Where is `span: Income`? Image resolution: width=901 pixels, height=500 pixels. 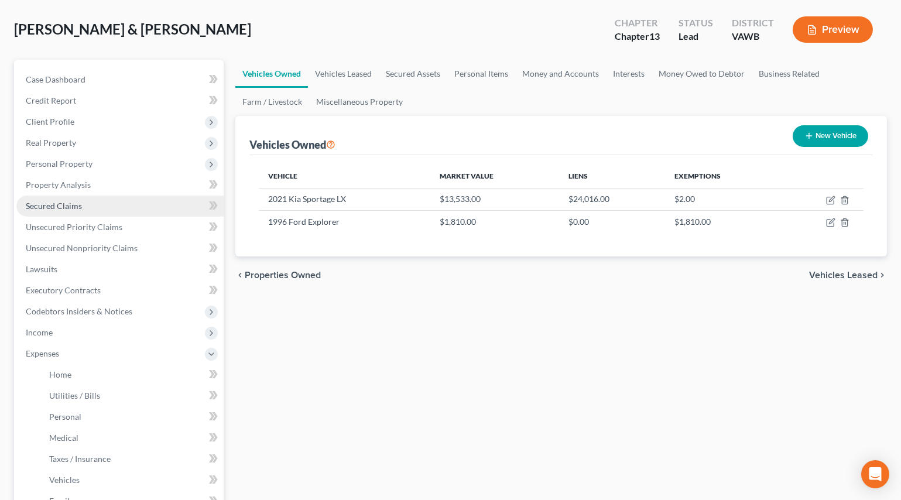 span: Income is located at coordinates (39, 332).